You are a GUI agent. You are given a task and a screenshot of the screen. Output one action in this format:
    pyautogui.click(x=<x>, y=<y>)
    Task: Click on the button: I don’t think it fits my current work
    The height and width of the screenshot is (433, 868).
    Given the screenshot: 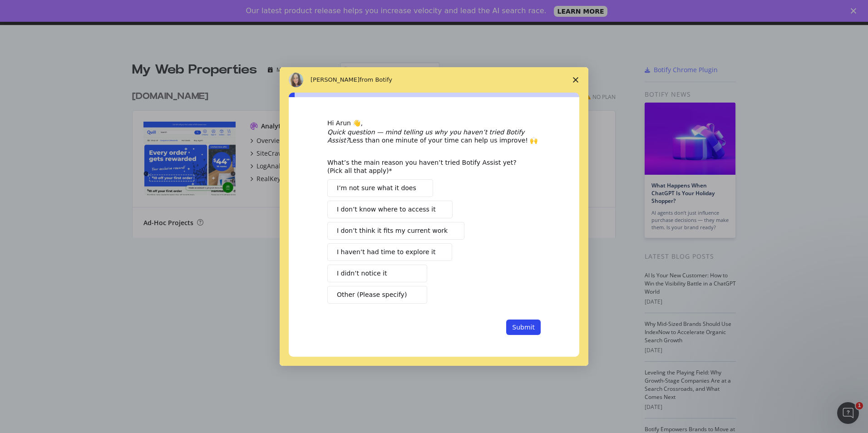 What is the action you would take?
    pyautogui.click(x=396, y=231)
    